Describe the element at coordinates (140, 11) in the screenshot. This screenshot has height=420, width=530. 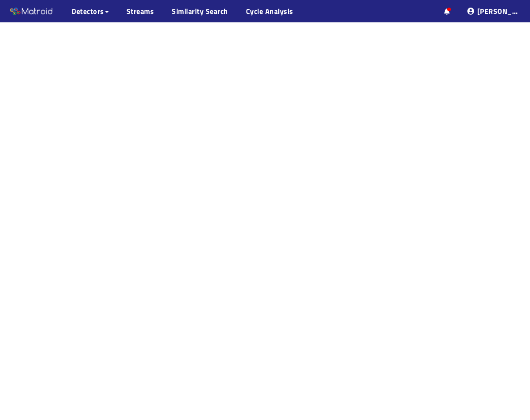
I see `a: Streams` at that location.